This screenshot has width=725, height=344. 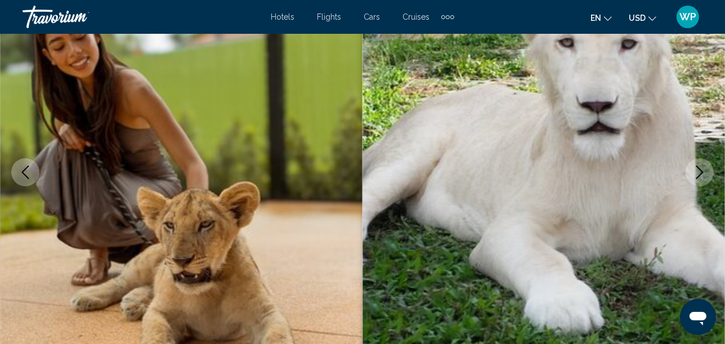 I want to click on a: Flights, so click(x=329, y=17).